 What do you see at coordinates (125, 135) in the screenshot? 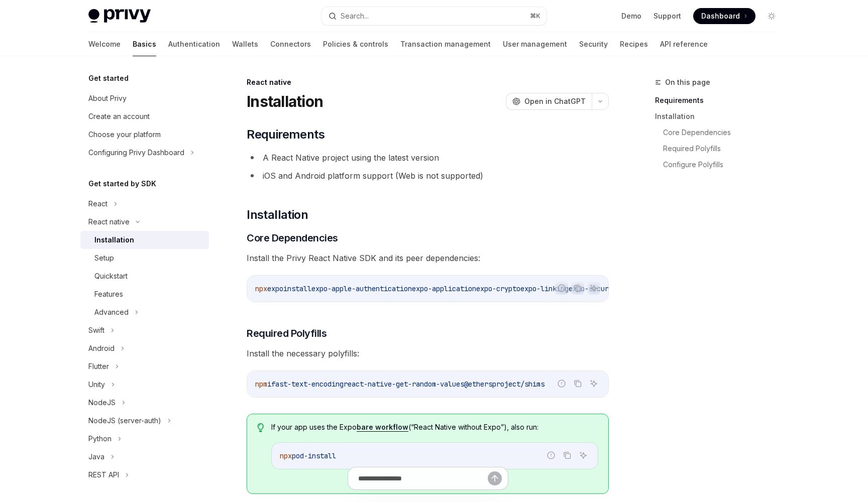
I see `div: Choose your platform` at bounding box center [125, 135].